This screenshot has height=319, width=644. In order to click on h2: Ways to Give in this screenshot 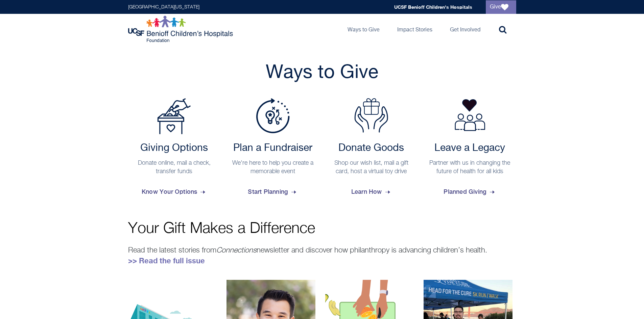, I will do `click(322, 73)`.